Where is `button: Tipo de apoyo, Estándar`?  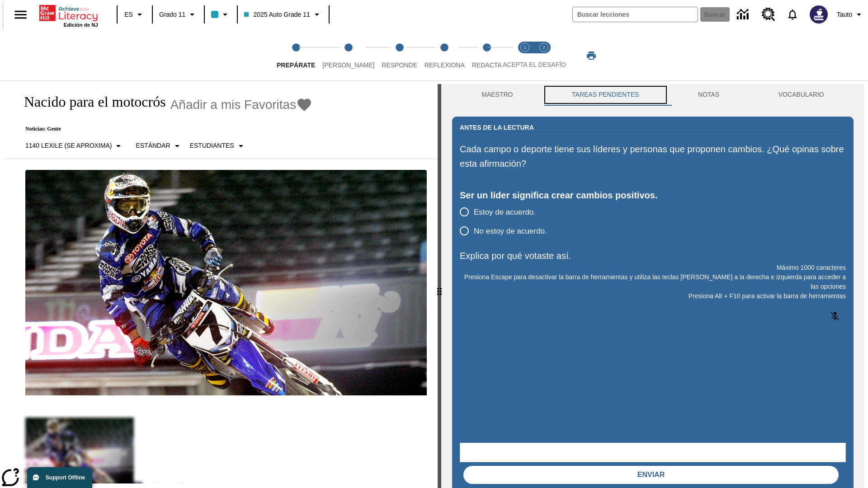
button: Tipo de apoyo, Estándar is located at coordinates (159, 146).